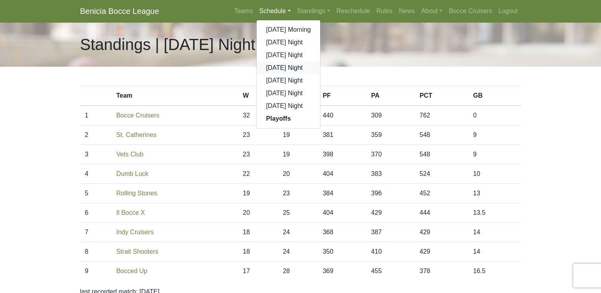 Image resolution: width=601 pixels, height=293 pixels. Describe the element at coordinates (96, 116) in the screenshot. I see `td: 1` at that location.